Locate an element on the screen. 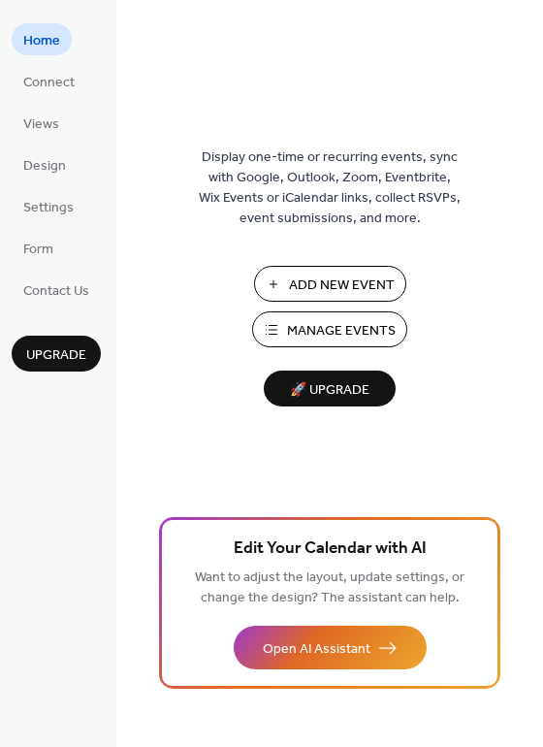  a: Form is located at coordinates (38, 247).